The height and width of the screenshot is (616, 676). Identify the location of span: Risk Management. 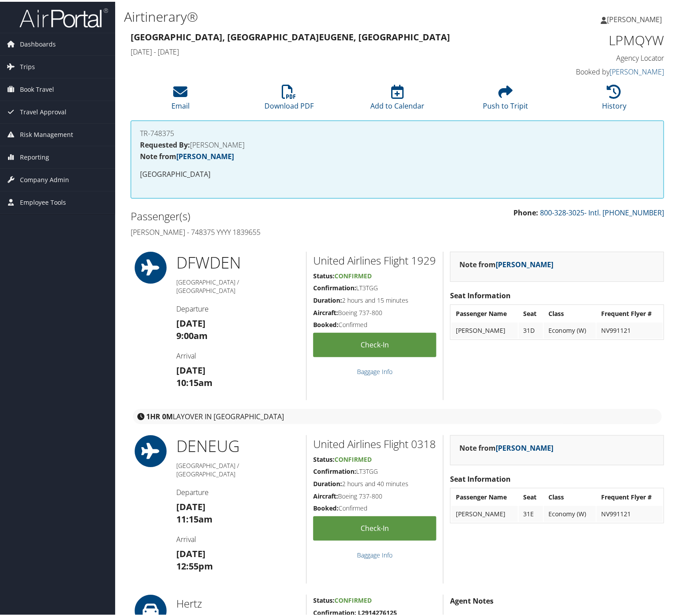
(47, 133).